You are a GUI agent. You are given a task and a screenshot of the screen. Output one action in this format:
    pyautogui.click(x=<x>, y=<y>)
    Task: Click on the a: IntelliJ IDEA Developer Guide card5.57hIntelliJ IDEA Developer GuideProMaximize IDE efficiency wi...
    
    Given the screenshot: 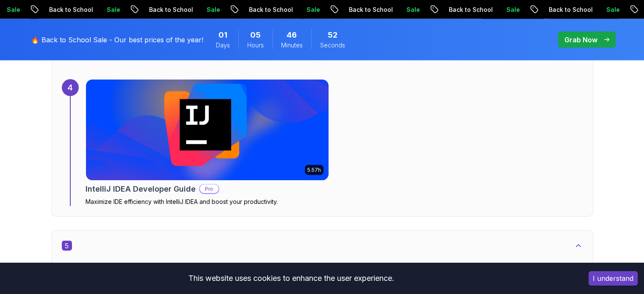 What is the action you would take?
    pyautogui.click(x=207, y=143)
    